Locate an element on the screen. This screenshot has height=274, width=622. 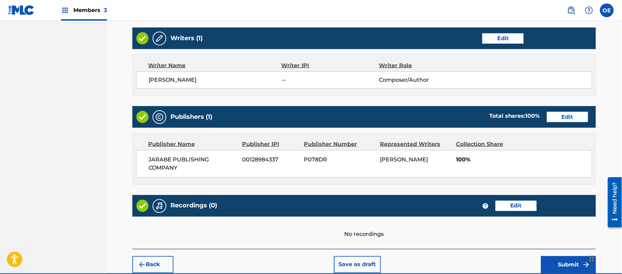
h5: Writers (1) is located at coordinates (187, 38).